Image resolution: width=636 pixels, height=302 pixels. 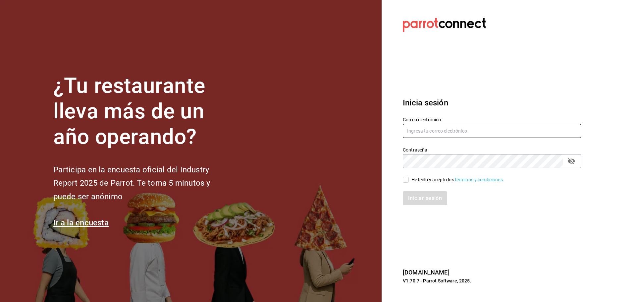 What do you see at coordinates (492, 150) in the screenshot?
I see `label: Contraseña` at bounding box center [492, 150].